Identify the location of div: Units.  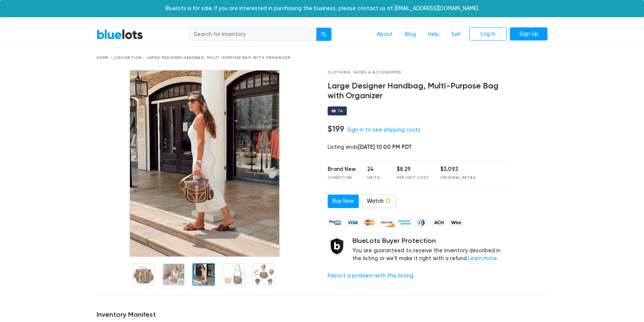
(376, 178).